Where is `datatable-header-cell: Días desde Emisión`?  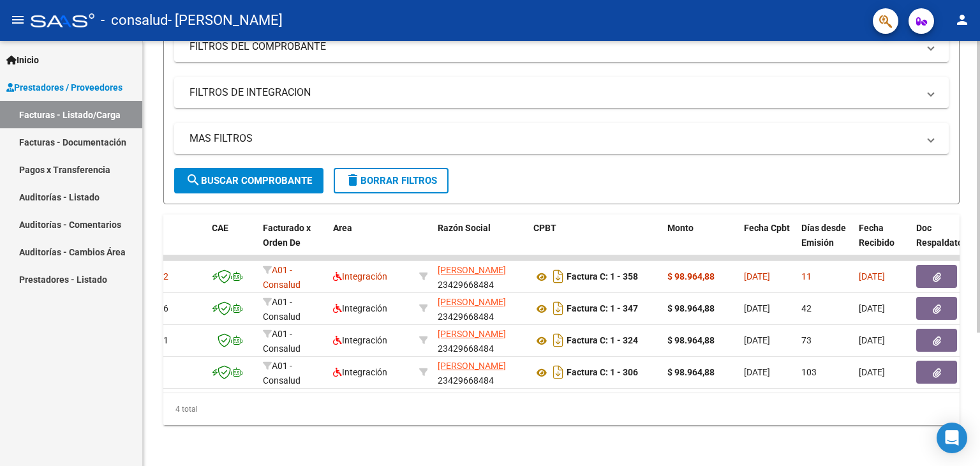
datatable-header-cell: Días desde Emisión is located at coordinates (825, 243).